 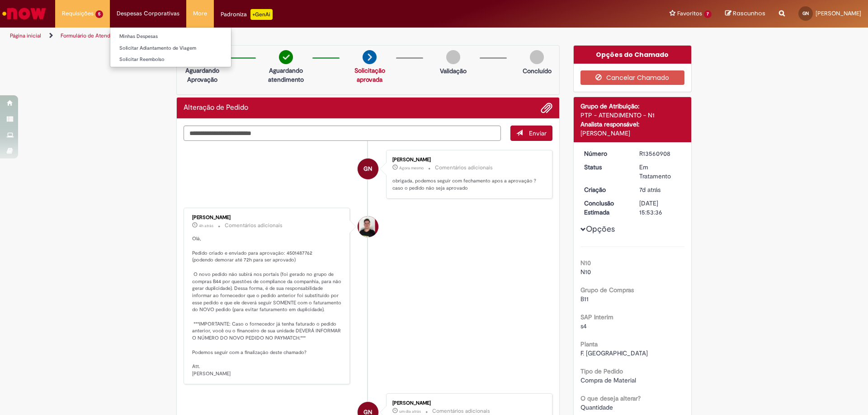 I want to click on b: O que deseja alterar?, so click(x=610, y=399).